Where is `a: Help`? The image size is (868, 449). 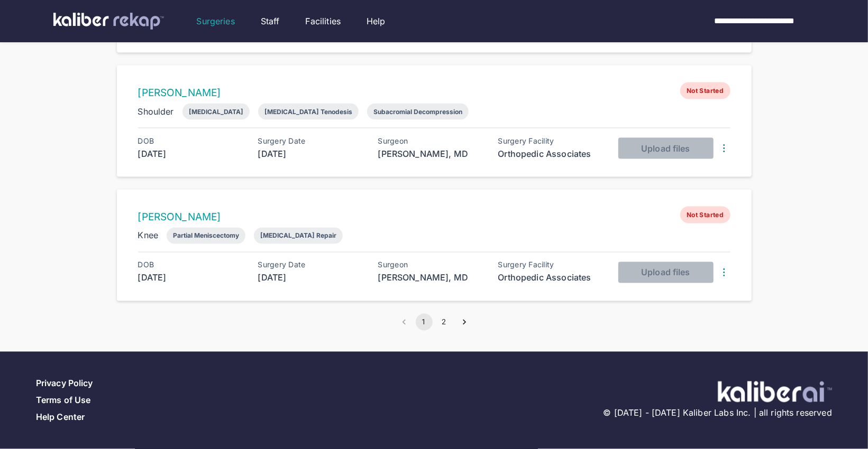 a: Help is located at coordinates (376, 21).